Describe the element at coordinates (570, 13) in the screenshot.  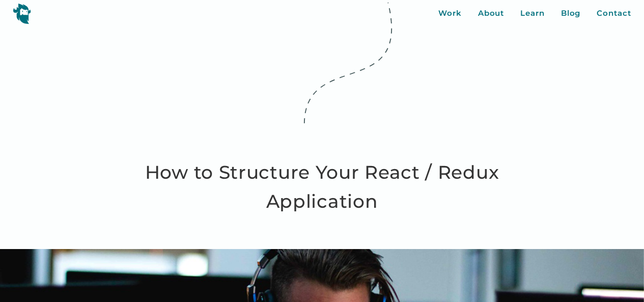
I see `a: Blog` at that location.